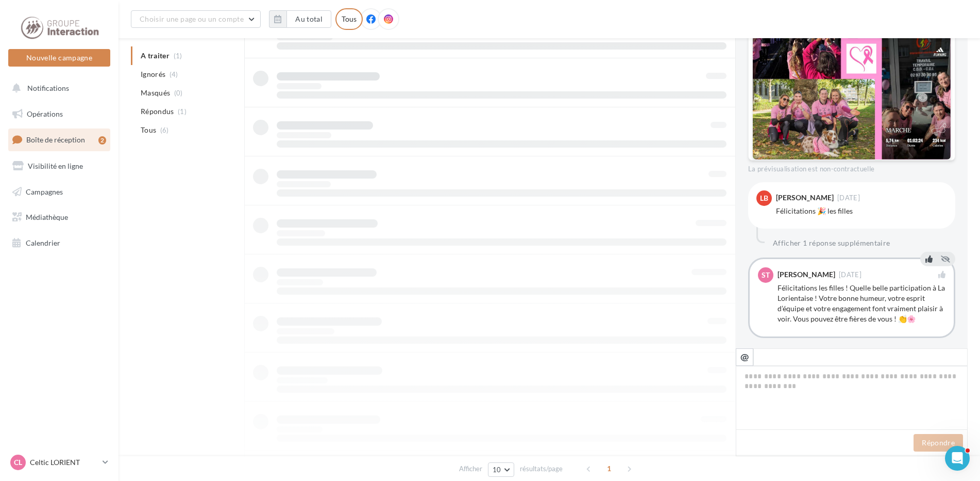 The height and width of the screenshot is (481, 980). Describe the element at coordinates (59, 243) in the screenshot. I see `a: Calendrier` at that location.